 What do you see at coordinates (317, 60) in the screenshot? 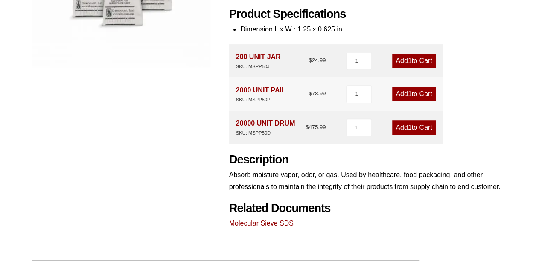
I see `bdi: 24.99` at bounding box center [317, 60].